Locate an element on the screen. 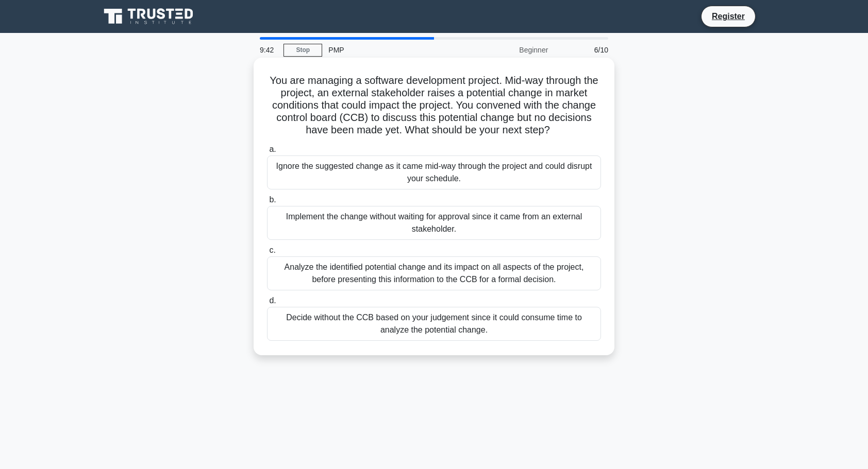  span: d. is located at coordinates (272, 300).